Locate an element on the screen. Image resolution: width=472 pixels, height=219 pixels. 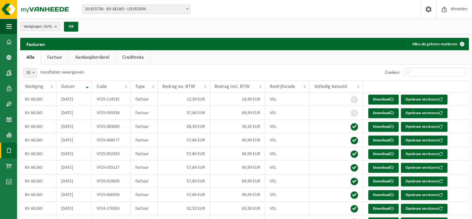
span: Vestiging is located at coordinates (34, 87).